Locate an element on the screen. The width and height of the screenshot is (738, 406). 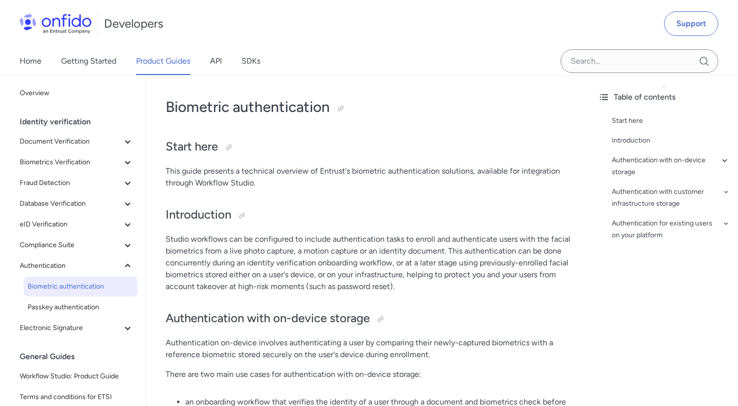
button: Electronic Signature is located at coordinates (76, 328).